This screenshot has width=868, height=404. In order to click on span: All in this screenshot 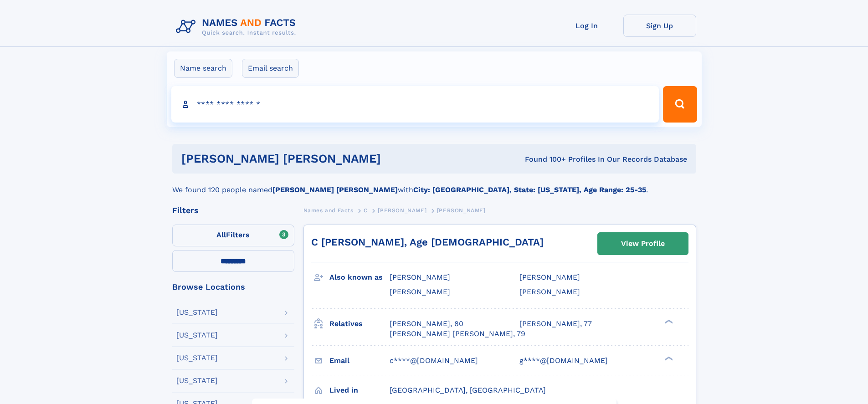, I will do `click(221, 235)`.